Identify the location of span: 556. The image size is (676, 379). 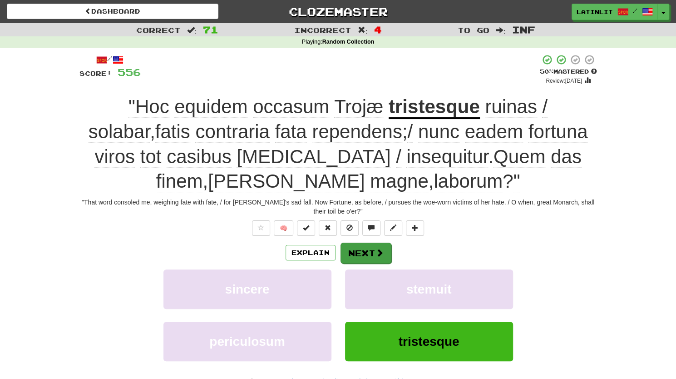
(129, 72).